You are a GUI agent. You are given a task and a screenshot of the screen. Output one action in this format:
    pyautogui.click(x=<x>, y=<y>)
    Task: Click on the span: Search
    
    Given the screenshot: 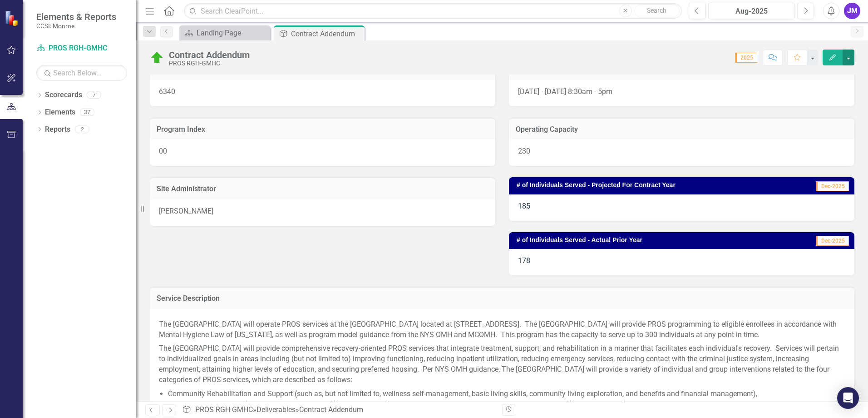 What is the action you would take?
    pyautogui.click(x=657, y=10)
    